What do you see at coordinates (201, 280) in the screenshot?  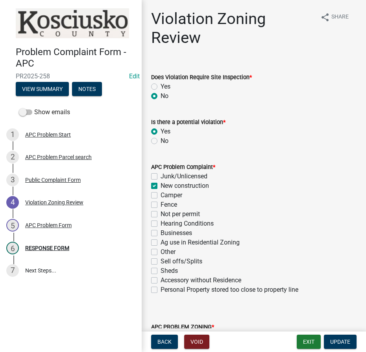 I see `label: Accessory without Residence` at bounding box center [201, 280].